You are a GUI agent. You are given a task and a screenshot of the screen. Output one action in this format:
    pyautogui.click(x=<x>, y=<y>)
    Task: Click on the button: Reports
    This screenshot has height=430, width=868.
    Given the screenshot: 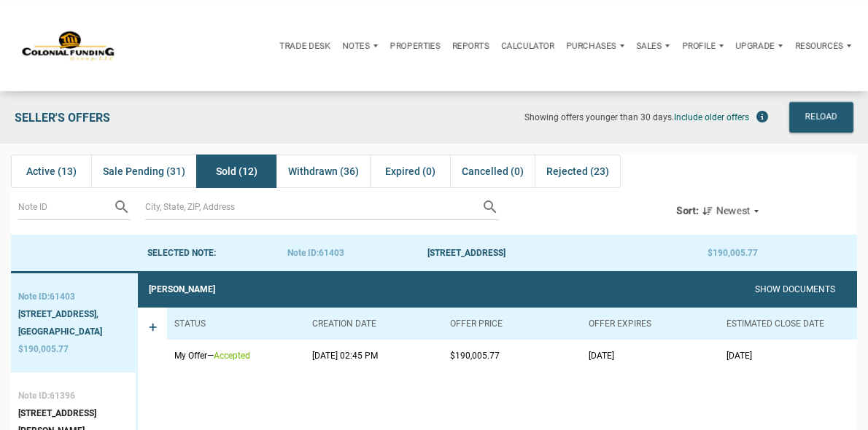 What is the action you would take?
    pyautogui.click(x=470, y=46)
    